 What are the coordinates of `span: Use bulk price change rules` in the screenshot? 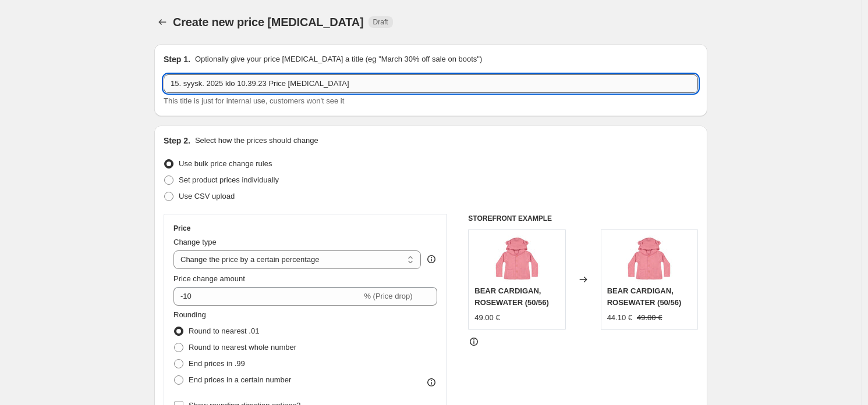 It's located at (225, 164).